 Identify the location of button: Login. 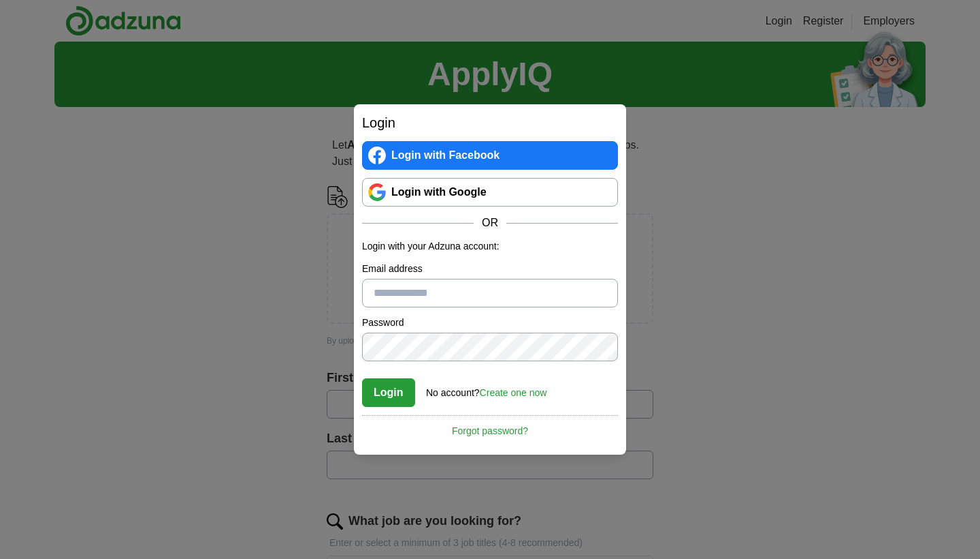
(389, 392).